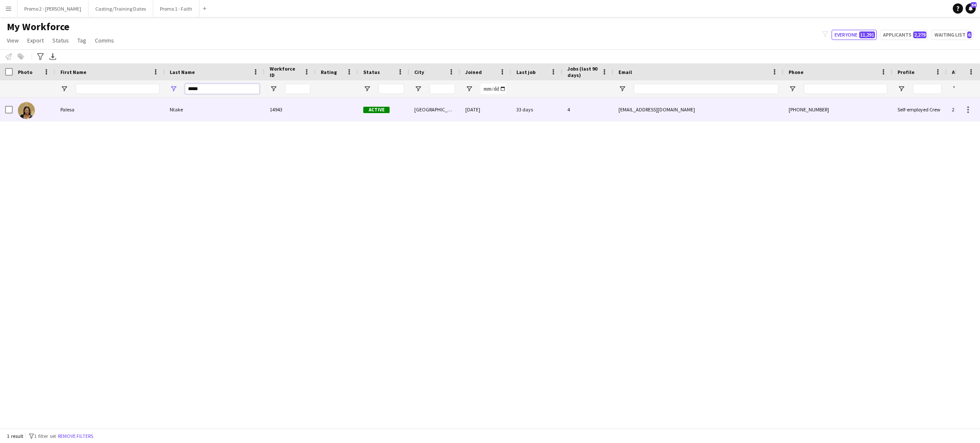 Image resolution: width=980 pixels, height=443 pixels. Describe the element at coordinates (53, 56) in the screenshot. I see `app-action-btn: Export XLSX` at that location.